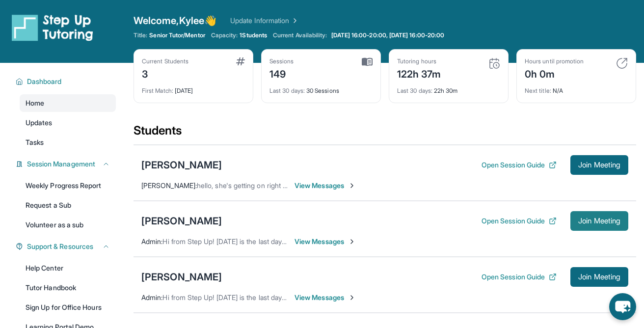 This screenshot has height=328, width=644. What do you see at coordinates (165, 62) in the screenshot?
I see `div: Current Students` at bounding box center [165, 62].